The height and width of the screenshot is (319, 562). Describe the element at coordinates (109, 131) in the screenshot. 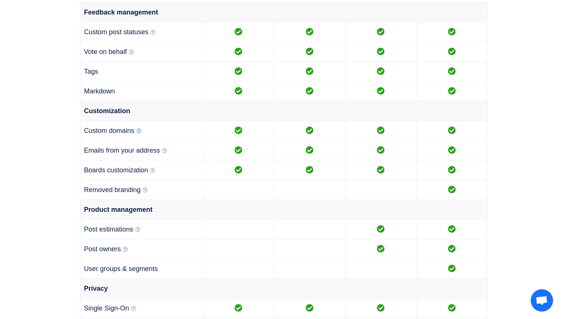

I see `span: Custom domains` at that location.